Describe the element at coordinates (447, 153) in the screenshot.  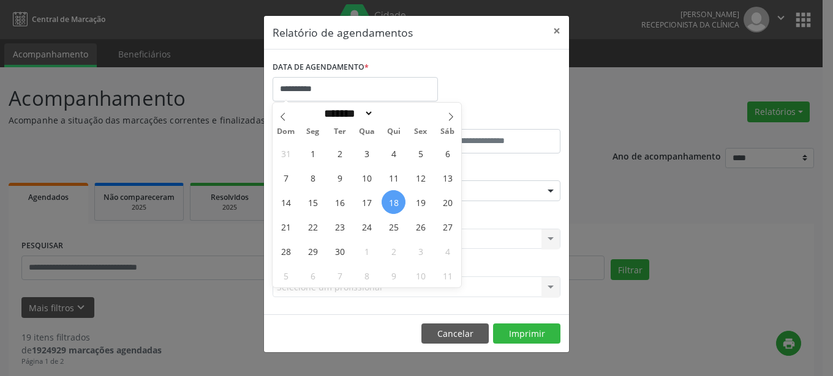
I see `span: Setembro 6, 2025` at that location.